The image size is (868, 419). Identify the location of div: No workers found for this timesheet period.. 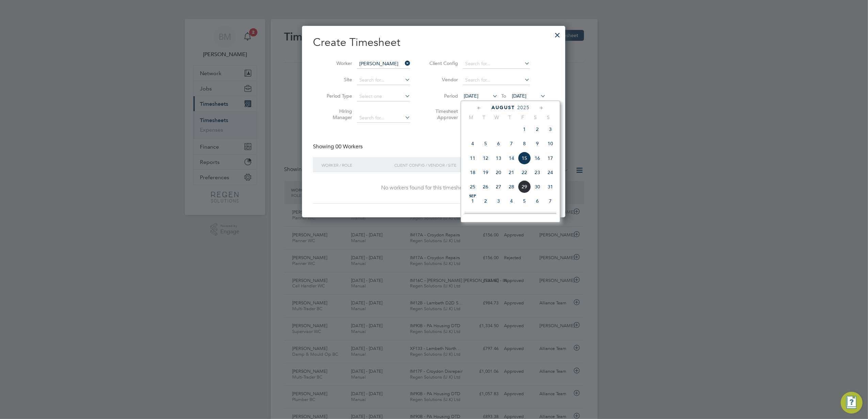
(433, 188).